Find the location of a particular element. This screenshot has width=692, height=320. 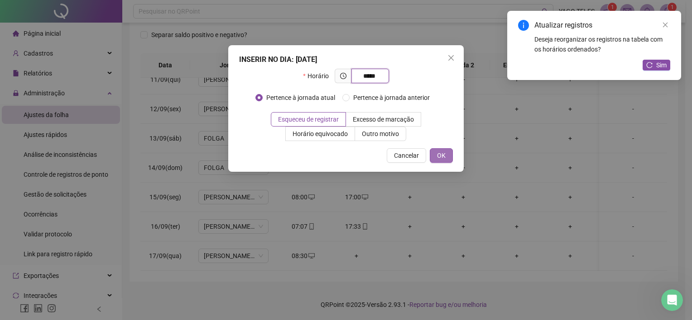

button: OK is located at coordinates (441, 156).